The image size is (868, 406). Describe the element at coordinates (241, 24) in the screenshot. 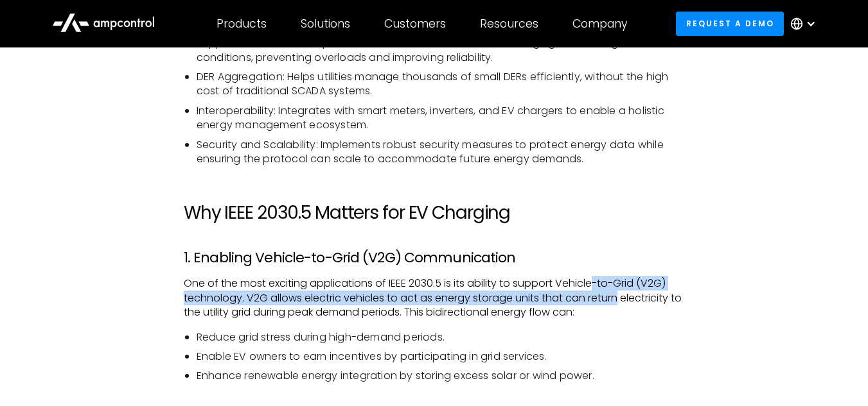

I see `div: Products` at that location.